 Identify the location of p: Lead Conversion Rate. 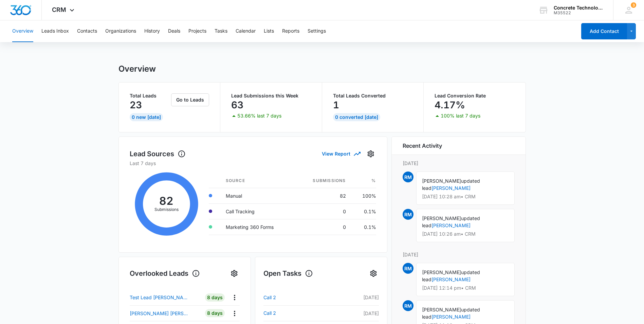
(475, 95).